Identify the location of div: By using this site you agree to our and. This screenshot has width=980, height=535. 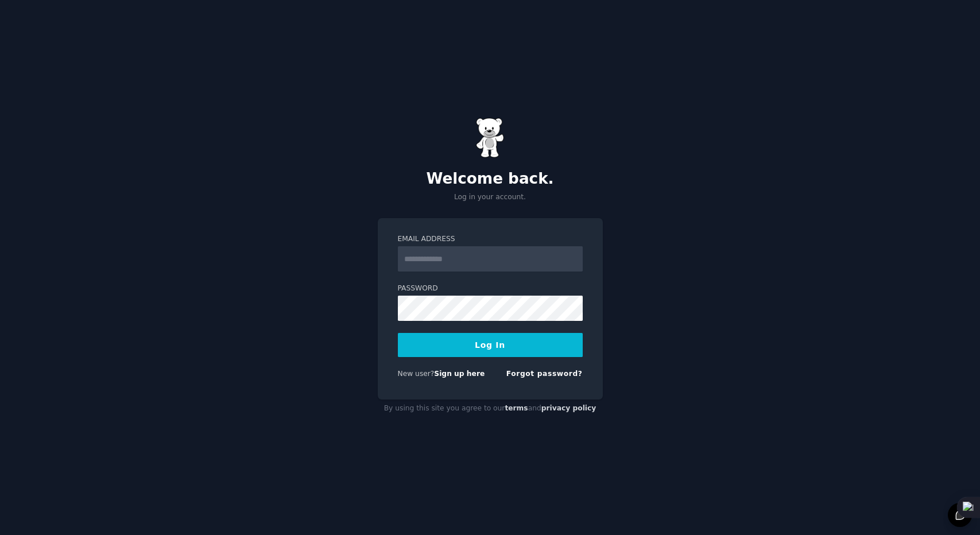
(490, 408).